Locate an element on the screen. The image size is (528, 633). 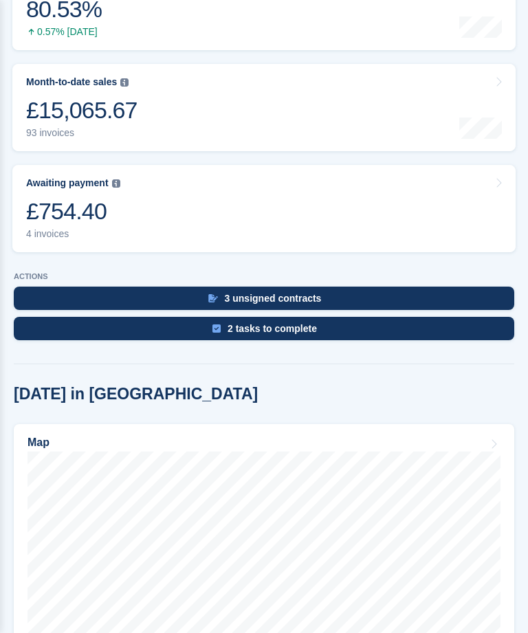
div: Month-to-date sales is located at coordinates (71, 82).